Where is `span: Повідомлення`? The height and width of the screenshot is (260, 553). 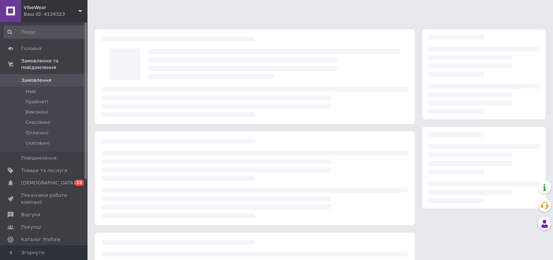
span: Повідомлення is located at coordinates (39, 158).